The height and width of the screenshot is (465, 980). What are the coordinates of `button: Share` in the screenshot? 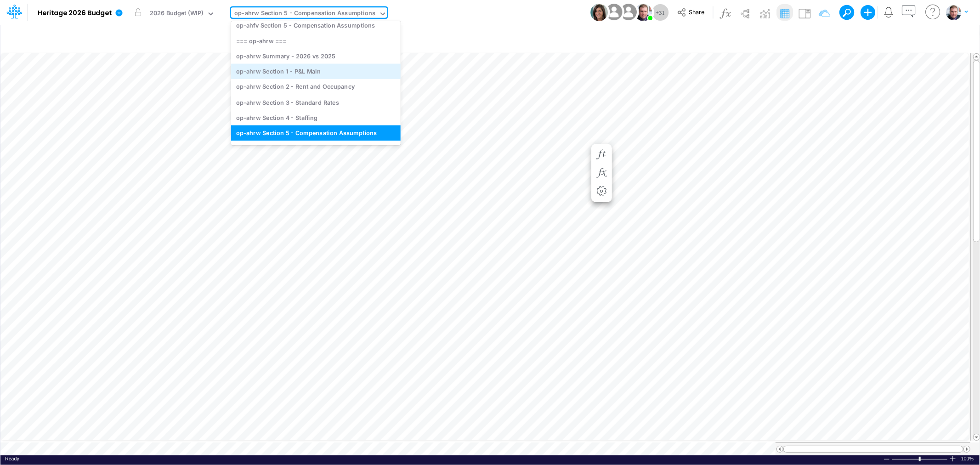 It's located at (692, 12).